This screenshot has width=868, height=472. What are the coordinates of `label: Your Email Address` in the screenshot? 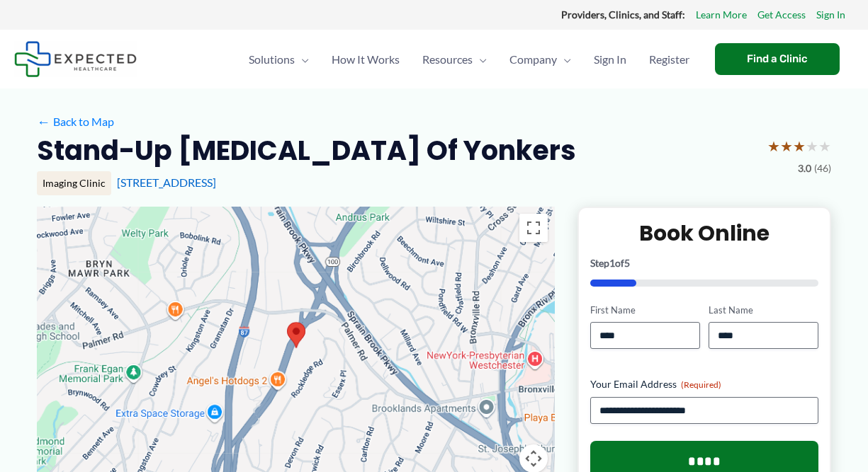 It's located at (704, 384).